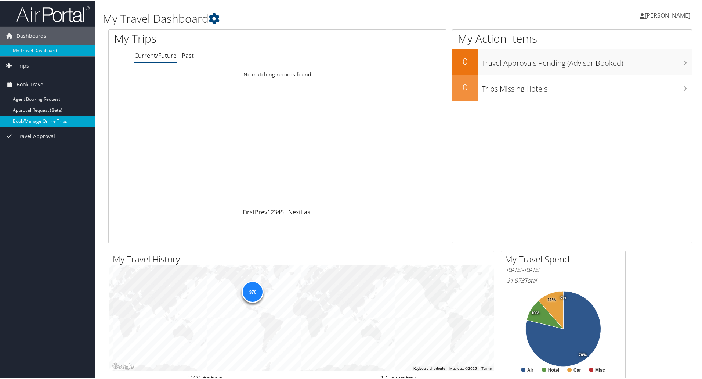 This screenshot has width=702, height=379. Describe the element at coordinates (552, 299) in the screenshot. I see `tspan: 11%` at that location.